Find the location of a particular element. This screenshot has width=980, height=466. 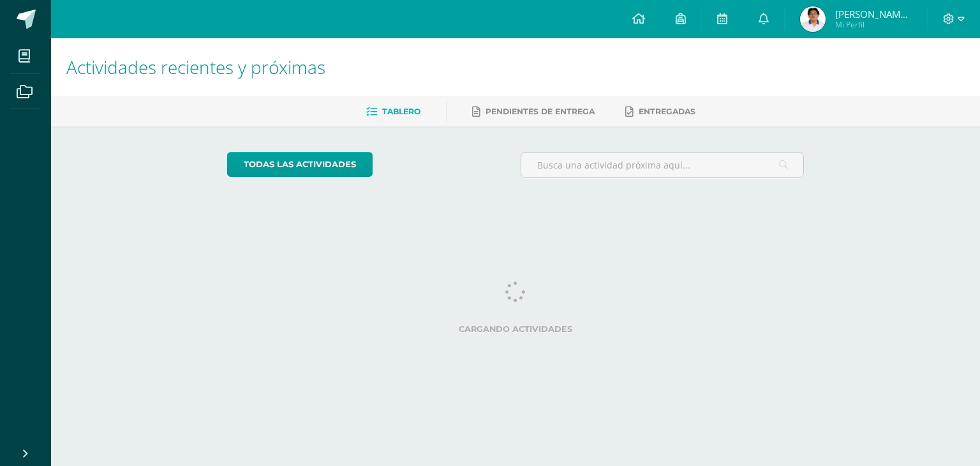

img: 5d63b33eddb3d50338f80c7ff1d29153.png is located at coordinates (813, 19).